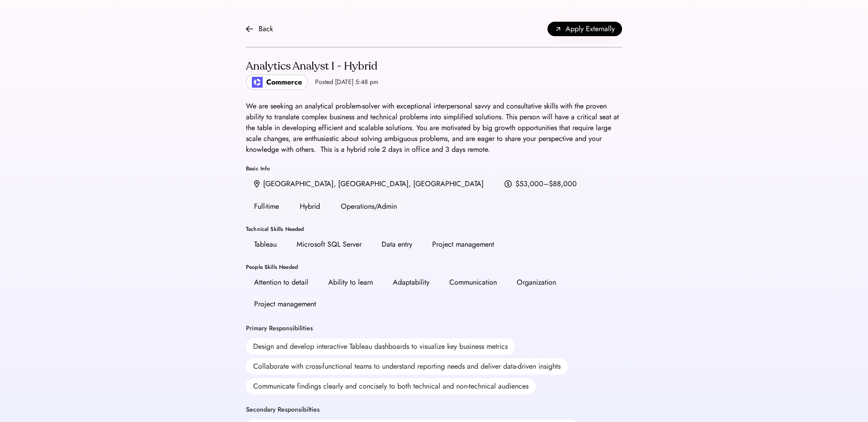 The height and width of the screenshot is (422, 868). Describe the element at coordinates (266, 29) in the screenshot. I see `div: Back` at that location.